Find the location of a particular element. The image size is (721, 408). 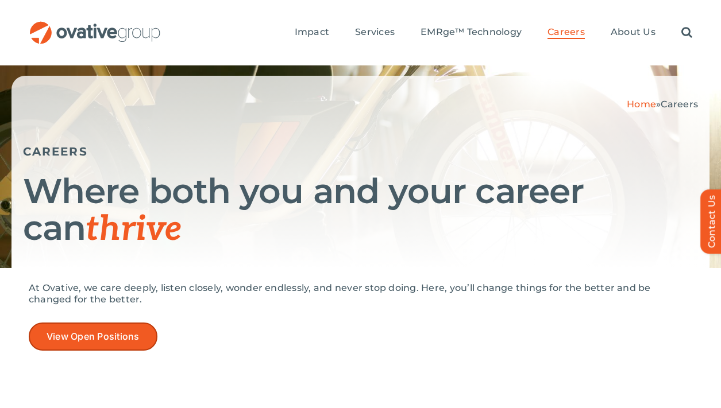

a: Home is located at coordinates (641, 104).